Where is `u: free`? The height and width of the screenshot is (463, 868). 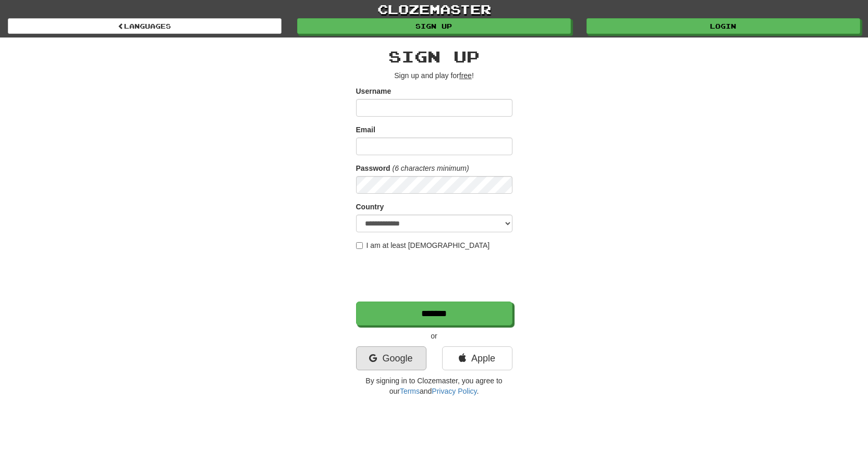 u: free is located at coordinates (465, 76).